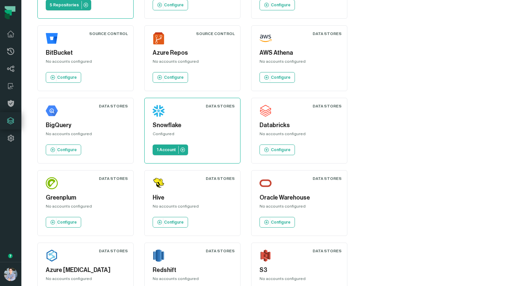 This screenshot has height=286, width=505. Describe the element at coordinates (52, 111) in the screenshot. I see `img: BigQuery` at that location.